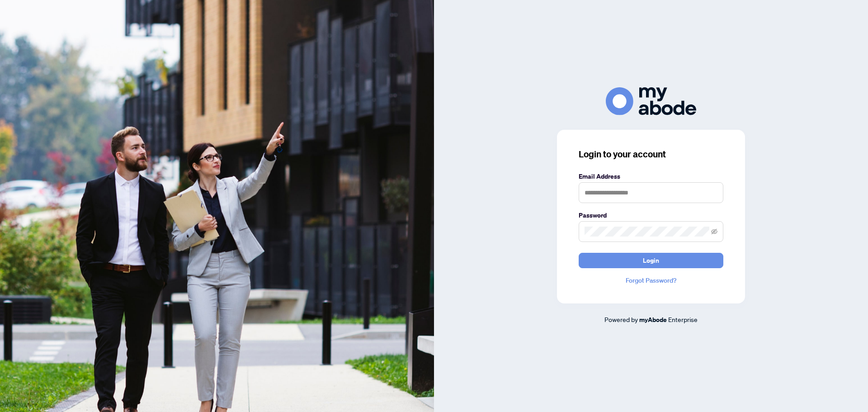 The image size is (868, 412). What do you see at coordinates (651, 101) in the screenshot?
I see `img: ma-logo` at bounding box center [651, 101].